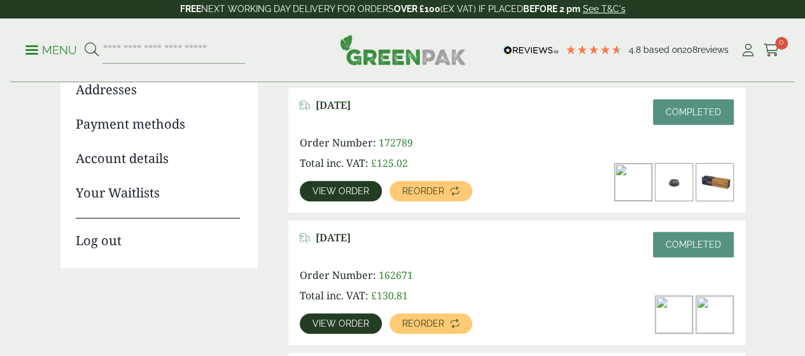  Describe the element at coordinates (158, 124) in the screenshot. I see `a: Payment methods` at that location.